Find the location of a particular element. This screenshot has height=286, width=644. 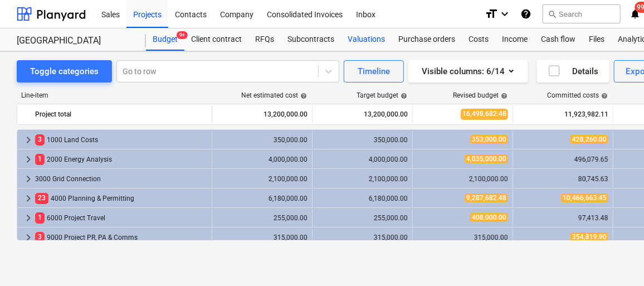

a: RFQs is located at coordinates (265, 40).